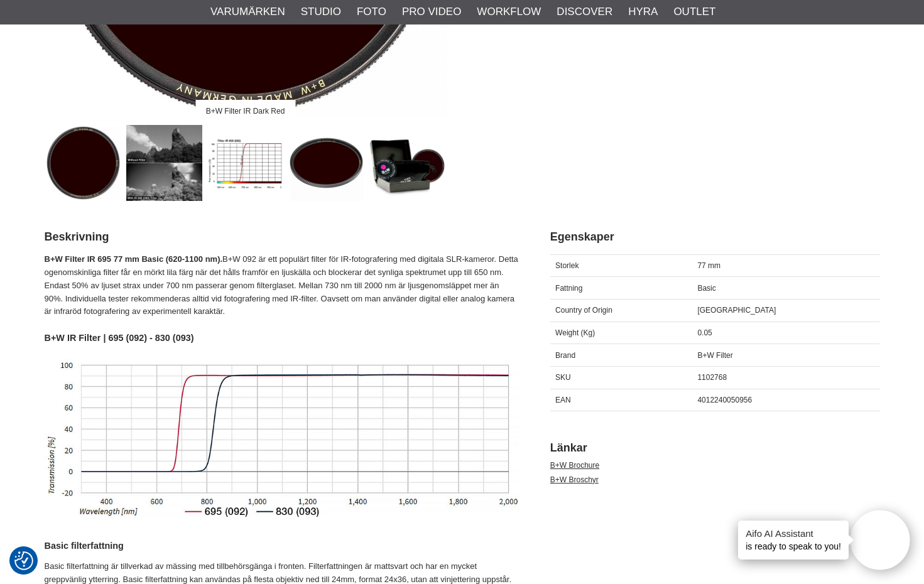 This screenshot has height=584, width=924. What do you see at coordinates (245, 111) in the screenshot?
I see `div: B+W Filter IR Dark Red` at bounding box center [245, 111].